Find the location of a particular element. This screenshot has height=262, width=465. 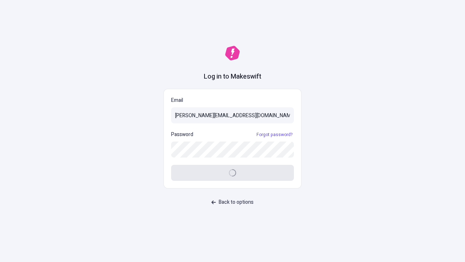

input: Email is located at coordinates (233, 115).